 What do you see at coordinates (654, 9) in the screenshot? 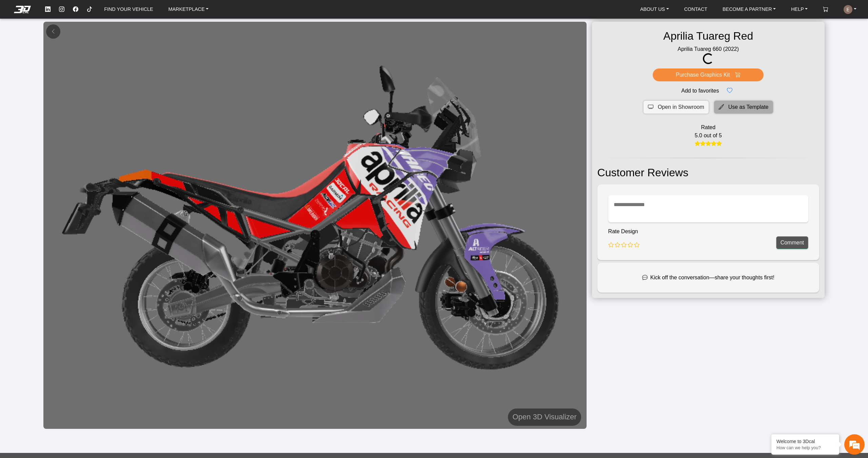
I see `a: ABOUT US` at bounding box center [654, 9].